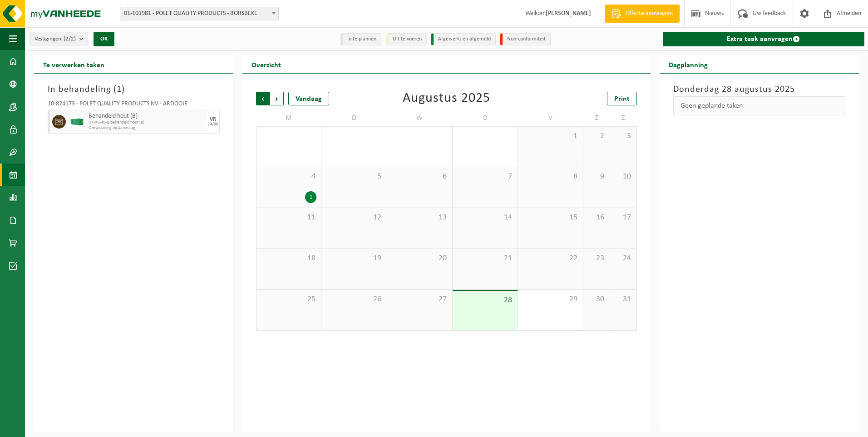  I want to click on td: W, so click(420, 118).